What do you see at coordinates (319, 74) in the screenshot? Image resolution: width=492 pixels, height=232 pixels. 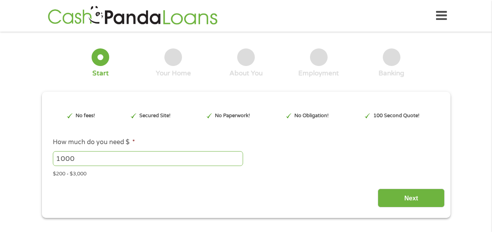 I see `div: Employment` at bounding box center [319, 74].